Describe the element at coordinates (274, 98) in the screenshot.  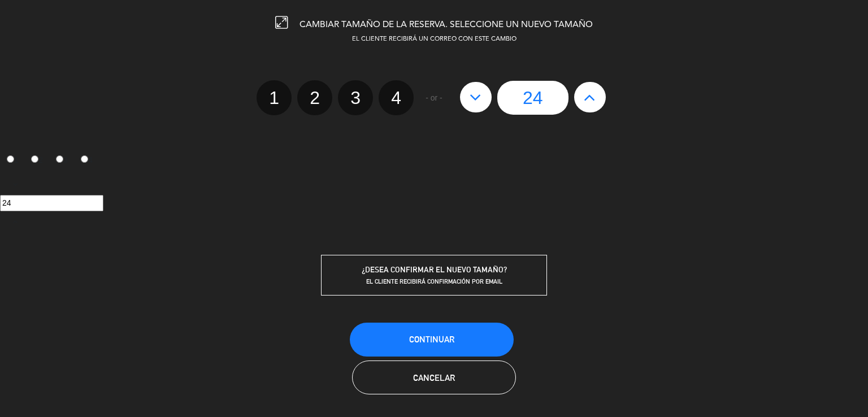
I see `label: 1` at that location.